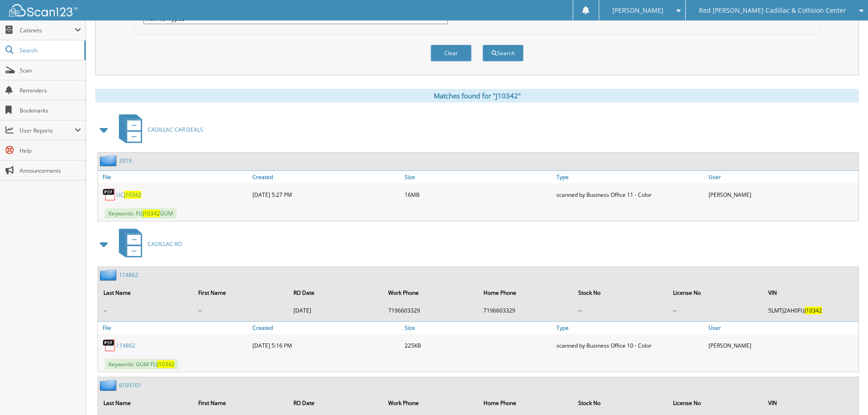 This screenshot has height=415, width=868. I want to click on span: CADILLAC CAR DEALS, so click(176, 129).